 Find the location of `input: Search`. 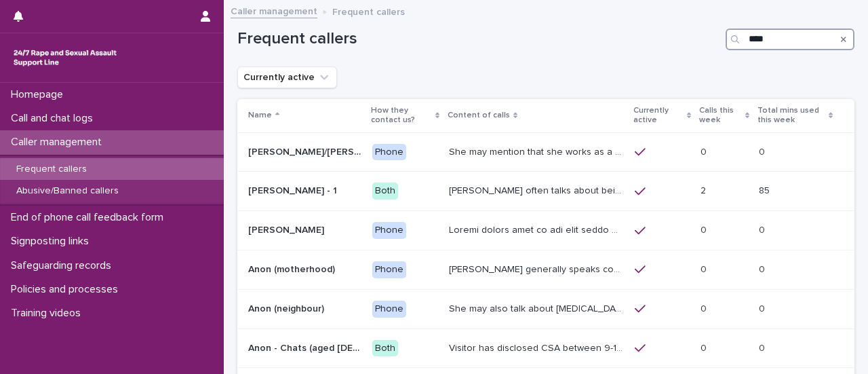

input: Search is located at coordinates (791, 40).